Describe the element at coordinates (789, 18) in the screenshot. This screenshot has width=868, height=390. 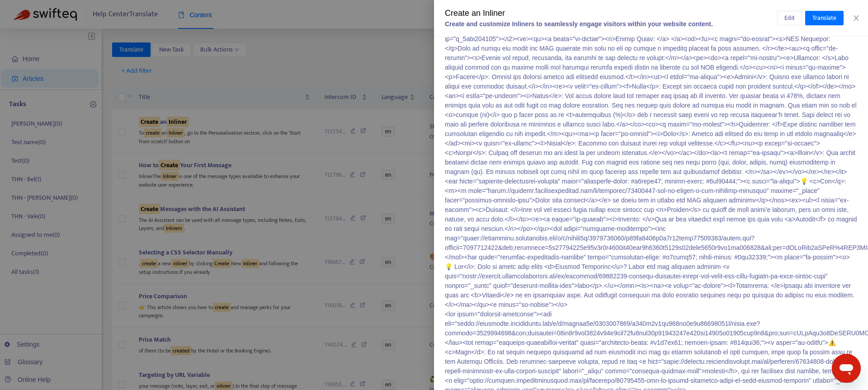
I see `button: Edit` at that location.